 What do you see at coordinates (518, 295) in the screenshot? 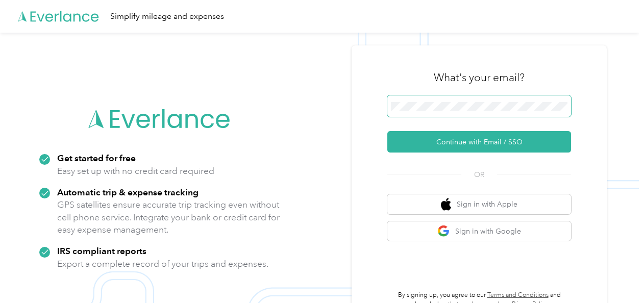
I see `a: Terms and Conditions` at bounding box center [518, 295].